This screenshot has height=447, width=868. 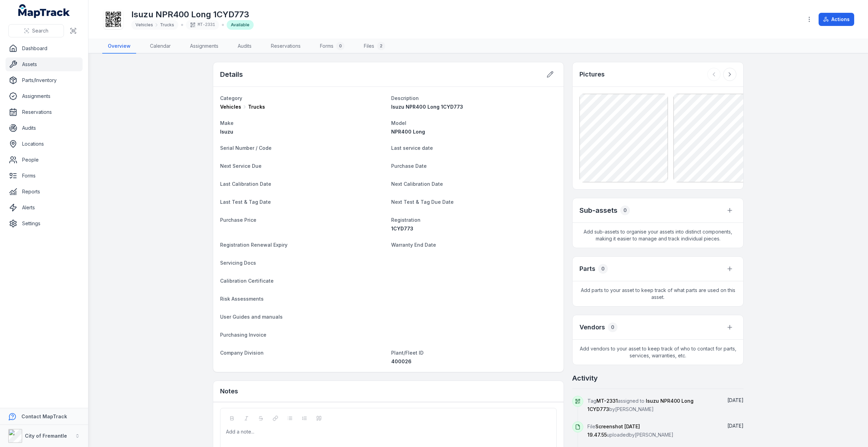 What do you see at coordinates (658, 235) in the screenshot?
I see `span: Add sub-assets to organise your assets into distinct components, making it easier to manage and t...` at bounding box center [658, 235].